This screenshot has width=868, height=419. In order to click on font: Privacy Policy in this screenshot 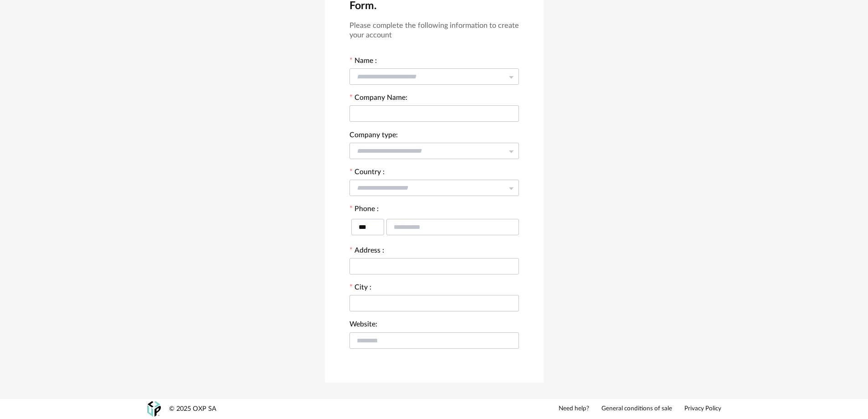, I will do `click(703, 409)`.